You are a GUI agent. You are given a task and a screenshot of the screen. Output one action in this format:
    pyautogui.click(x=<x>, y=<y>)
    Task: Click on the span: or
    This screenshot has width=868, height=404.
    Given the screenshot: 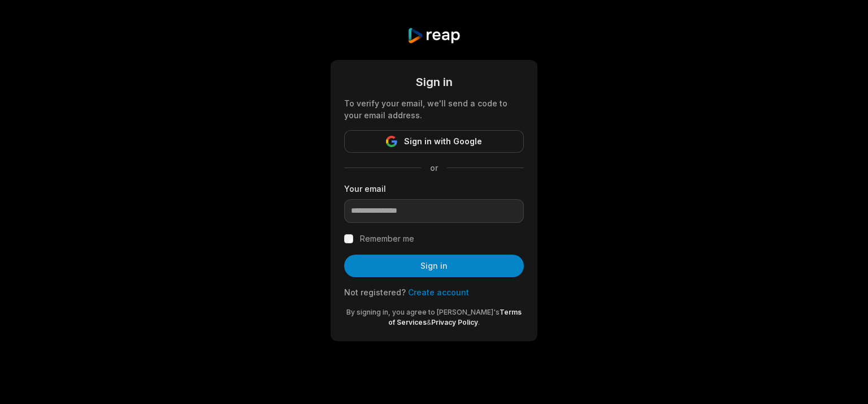 What is the action you would take?
    pyautogui.click(x=434, y=168)
    